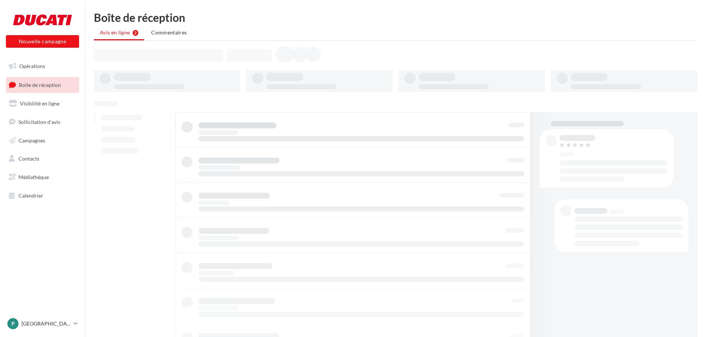  I want to click on span: Médiathèque, so click(34, 177).